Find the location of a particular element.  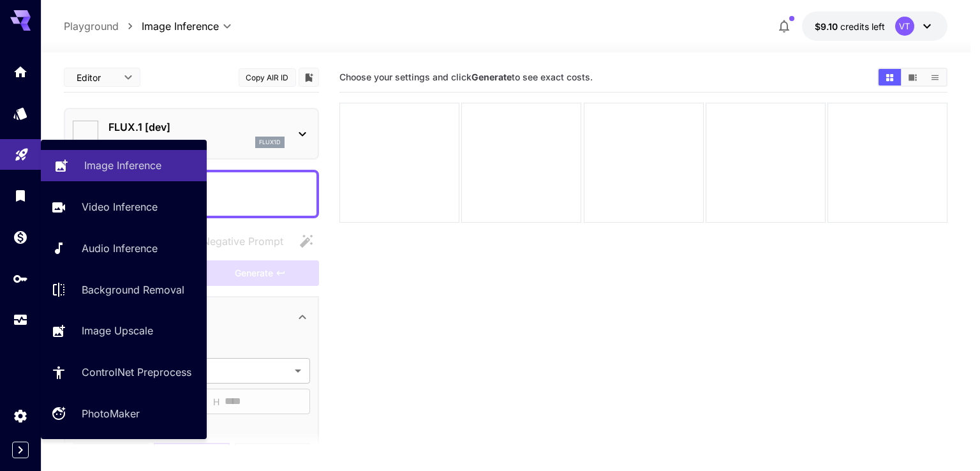

p: ControlNet Preprocess is located at coordinates (137, 372).